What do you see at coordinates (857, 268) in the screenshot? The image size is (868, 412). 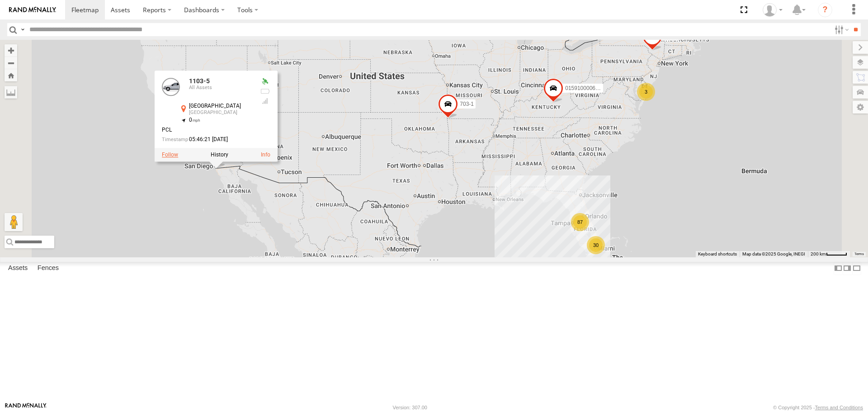 I see `label: Hide Summary Table` at bounding box center [857, 268].